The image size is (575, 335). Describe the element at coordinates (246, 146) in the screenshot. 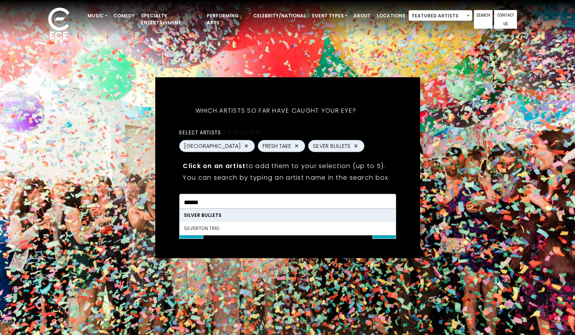

I see `button: Remove FOREST HILL` at that location.